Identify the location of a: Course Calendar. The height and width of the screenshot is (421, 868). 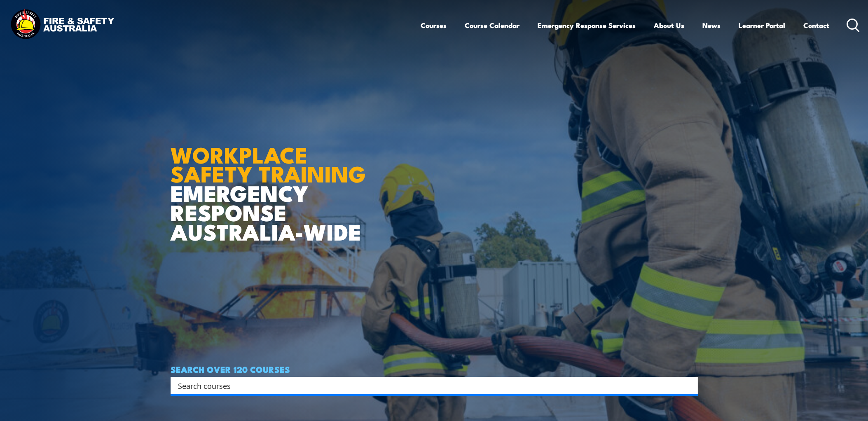
(492, 25).